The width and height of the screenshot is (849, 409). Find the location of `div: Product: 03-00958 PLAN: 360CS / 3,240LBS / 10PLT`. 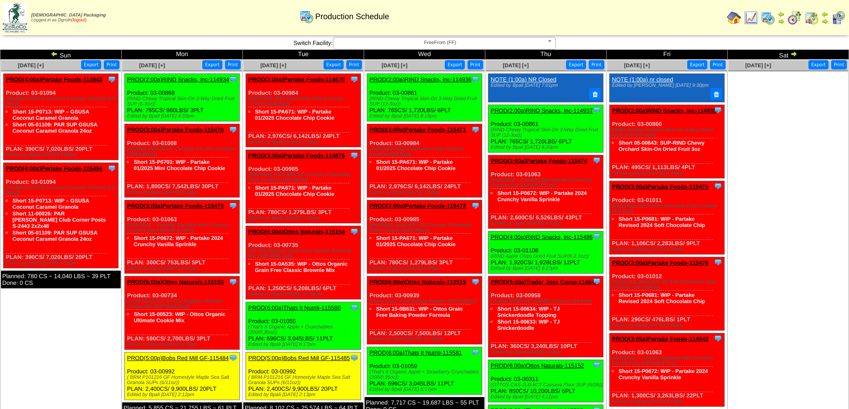

div: Product: 03-00958 PLAN: 360CS / 3,240LBS / 10PLT is located at coordinates (546, 317).